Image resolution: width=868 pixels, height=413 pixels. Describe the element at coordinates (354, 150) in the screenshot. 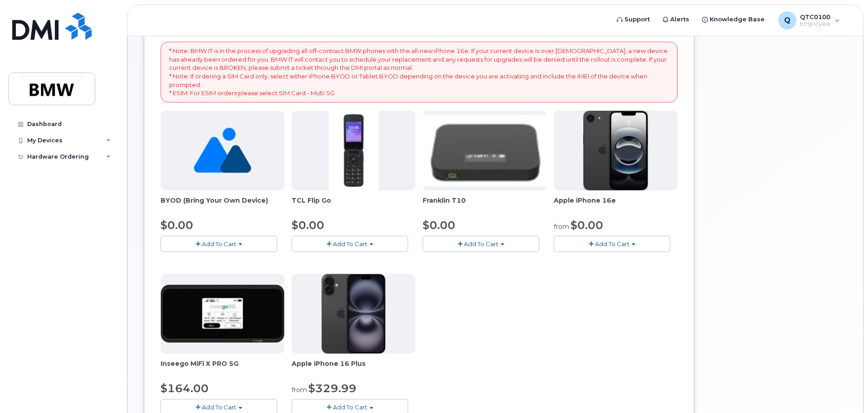

I see `img: TCL_FLIP_MODE.jpg` at that location.